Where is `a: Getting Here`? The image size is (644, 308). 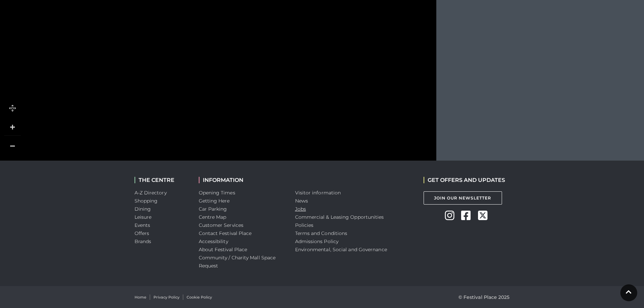 a: Getting Here is located at coordinates (214, 201).